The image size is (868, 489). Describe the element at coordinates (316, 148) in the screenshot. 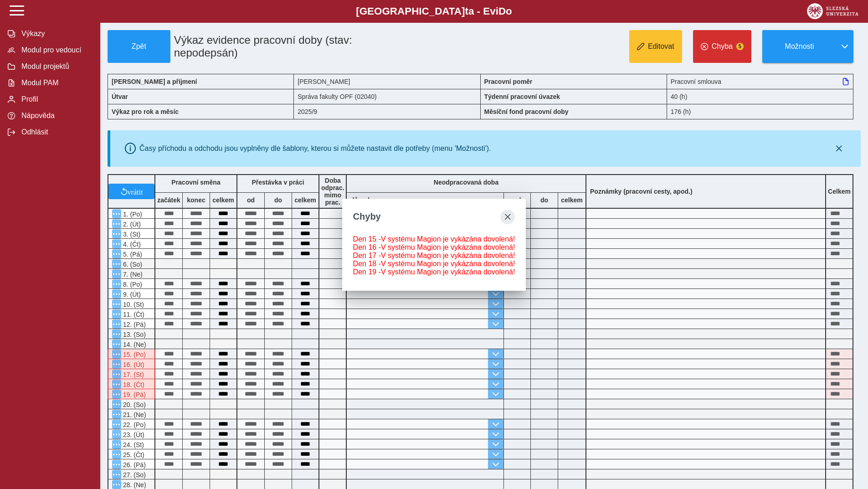

I see `div: Časy příchodu a odchodu jsou vyplněny dle šablony, kterou si můžete nastavit dle potřeby (menu 'M...` at that location.